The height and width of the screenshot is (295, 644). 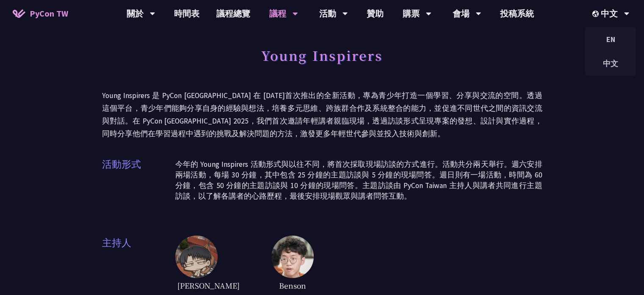 I want to click on div: 中文, so click(x=611, y=63).